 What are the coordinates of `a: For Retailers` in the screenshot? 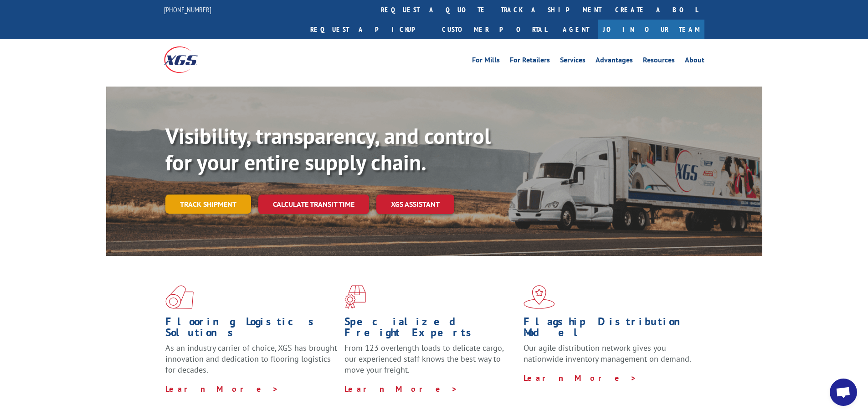 It's located at (530, 61).